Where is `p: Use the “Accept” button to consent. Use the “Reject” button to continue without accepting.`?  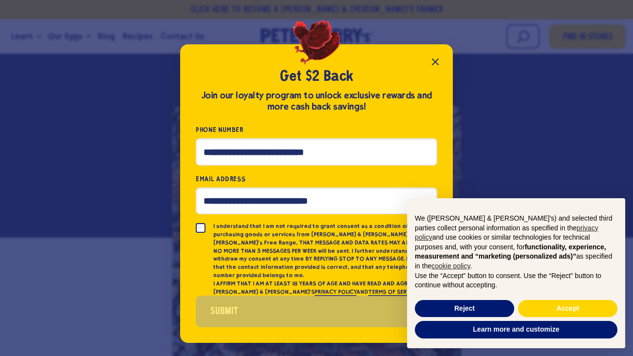 p: Use the “Accept” button to consent. Use the “Reject” button to continue without accepting. is located at coordinates (516, 280).